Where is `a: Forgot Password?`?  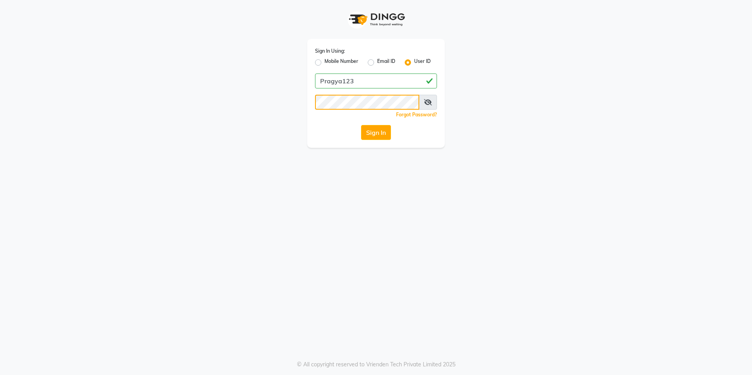 a: Forgot Password? is located at coordinates (417, 114).